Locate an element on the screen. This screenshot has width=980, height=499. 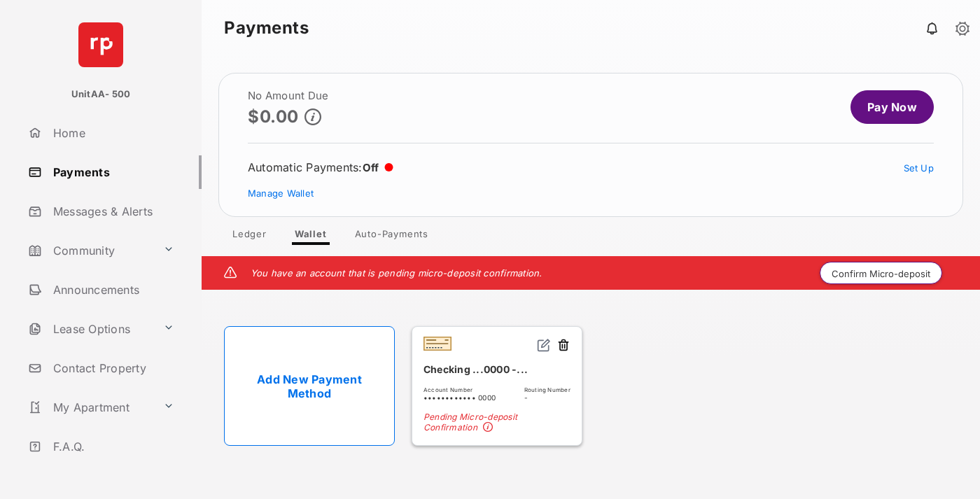
a: F.A.Q. is located at coordinates (112, 447).